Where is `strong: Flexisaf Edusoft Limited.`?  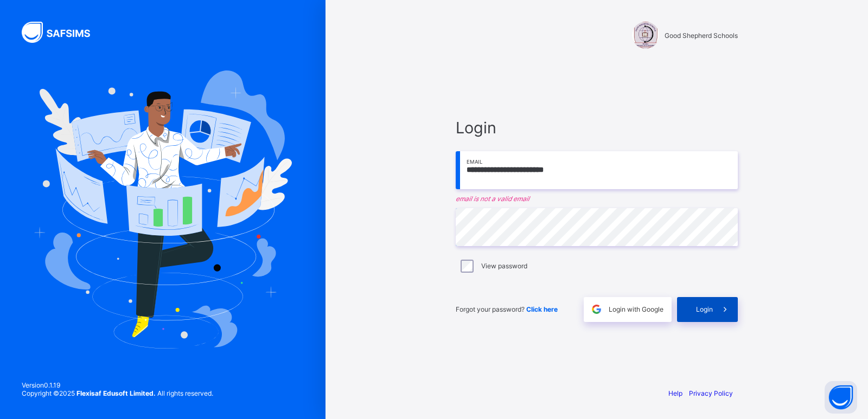
strong: Flexisaf Edusoft Limited. is located at coordinates (116, 393).